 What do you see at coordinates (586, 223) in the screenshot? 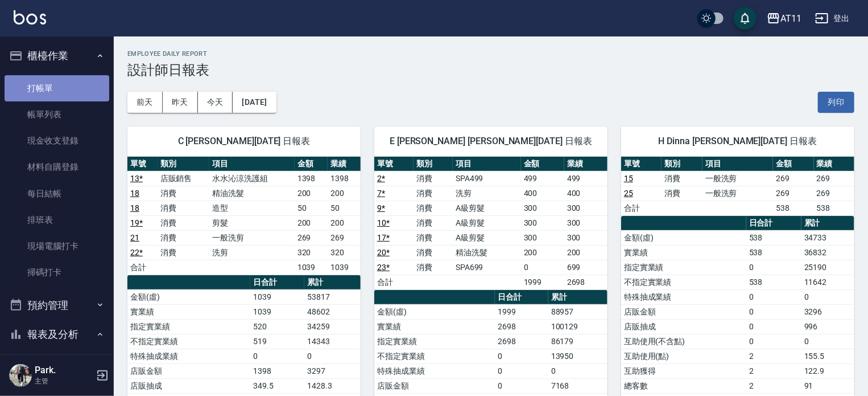
I see `td: 300` at bounding box center [586, 223].